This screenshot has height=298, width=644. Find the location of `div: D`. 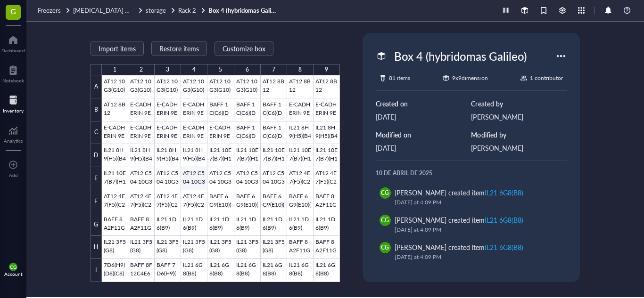

div: D is located at coordinates (96, 156).